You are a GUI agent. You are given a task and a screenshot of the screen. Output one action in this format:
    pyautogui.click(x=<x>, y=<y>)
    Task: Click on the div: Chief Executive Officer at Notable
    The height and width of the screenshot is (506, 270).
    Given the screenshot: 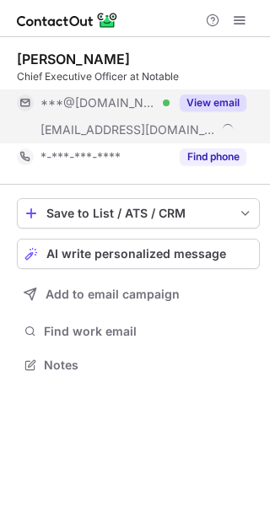 What is the action you would take?
    pyautogui.click(x=138, y=77)
    